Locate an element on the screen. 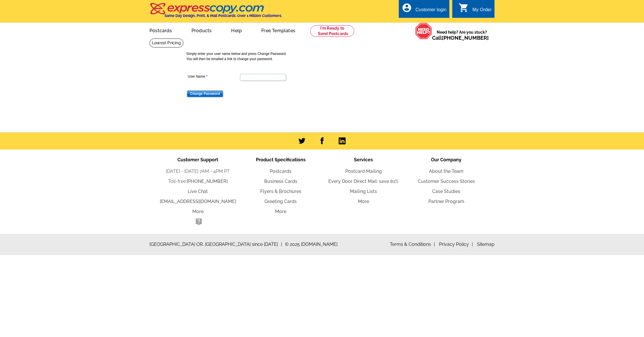 The width and height of the screenshot is (644, 337). a: About the Team is located at coordinates (446, 171).